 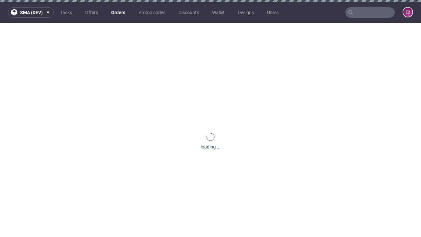 I want to click on span: sma (dev), so click(x=31, y=13).